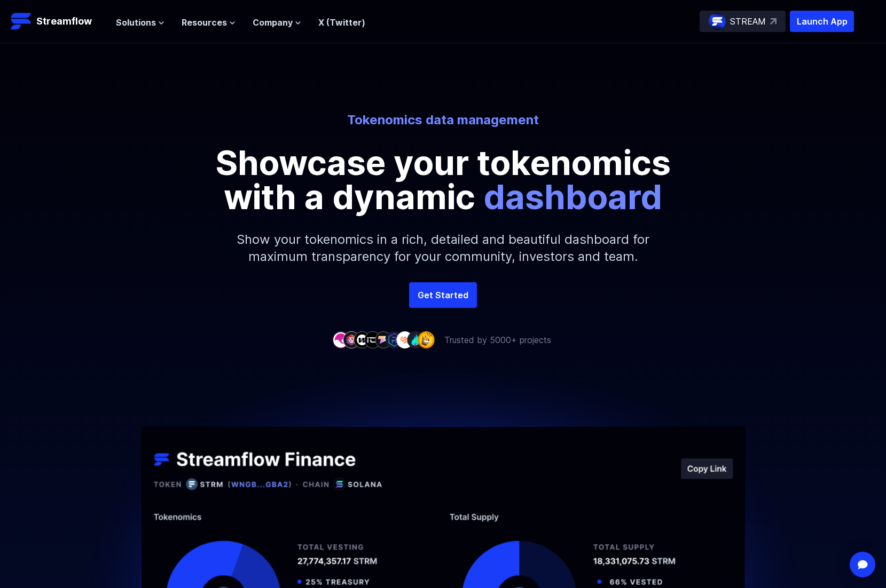 This screenshot has width=886, height=588. Describe the element at coordinates (822, 22) in the screenshot. I see `p: Launch App` at that location.